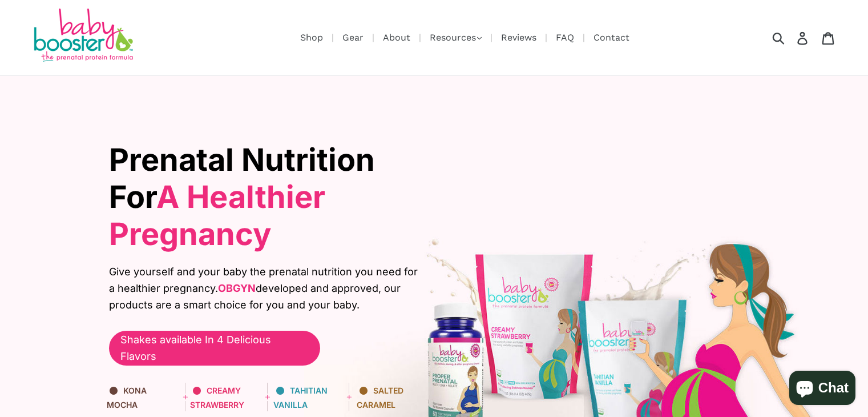 This screenshot has height=417, width=868. What do you see at coordinates (455, 38) in the screenshot?
I see `button: Resources` at bounding box center [455, 38].